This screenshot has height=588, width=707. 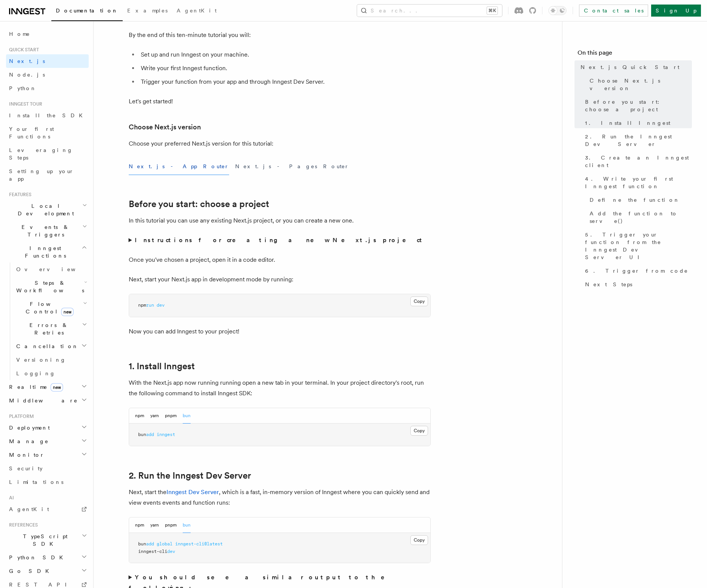 What do you see at coordinates (676, 11) in the screenshot?
I see `a: Sign Up` at bounding box center [676, 11].